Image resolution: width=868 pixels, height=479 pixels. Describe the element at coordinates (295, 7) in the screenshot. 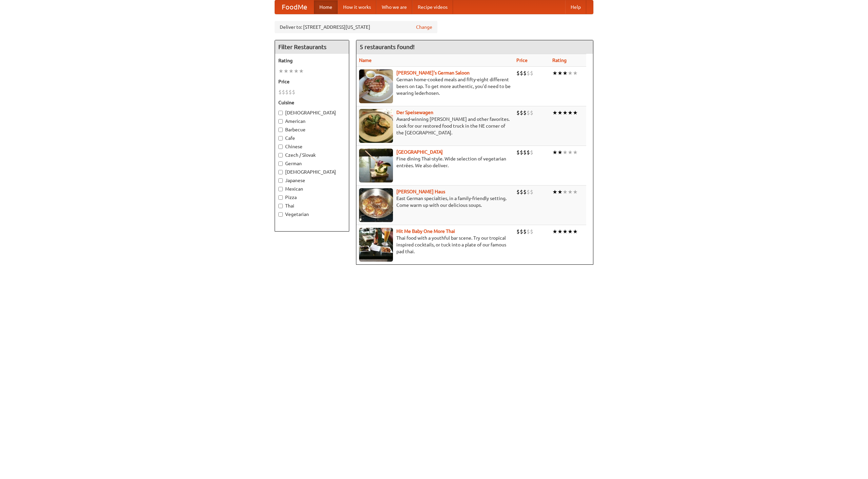

I see `a: FoodMe` at that location.